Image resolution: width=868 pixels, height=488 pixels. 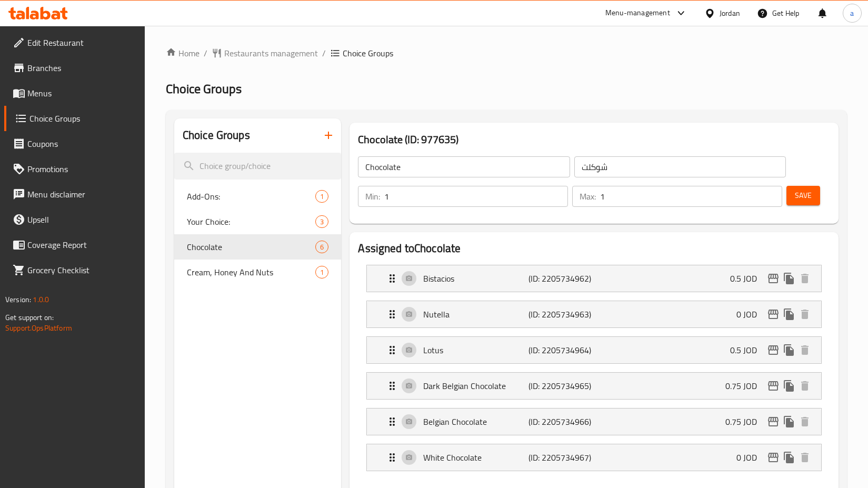 I want to click on a: Grocery Checklist, so click(x=74, y=270).